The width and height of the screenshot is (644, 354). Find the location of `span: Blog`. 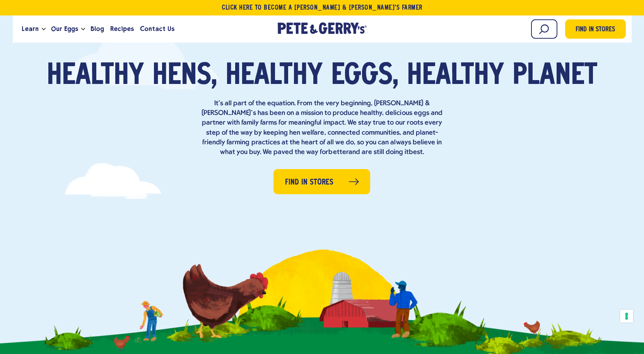

span: Blog is located at coordinates (97, 29).